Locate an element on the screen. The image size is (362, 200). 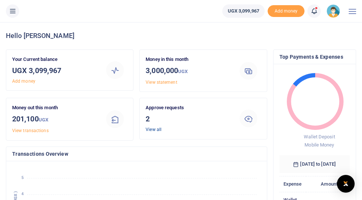
li: Wallet ballance is located at coordinates (243, 11).